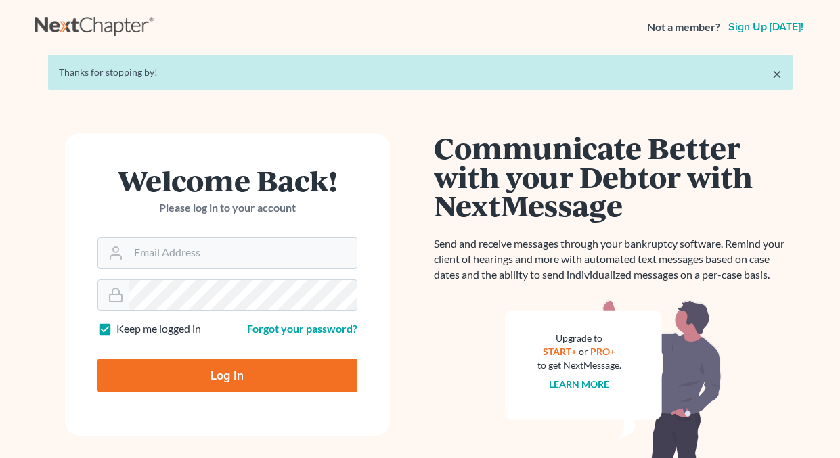  I want to click on h1: Welcome Back!, so click(227, 180).